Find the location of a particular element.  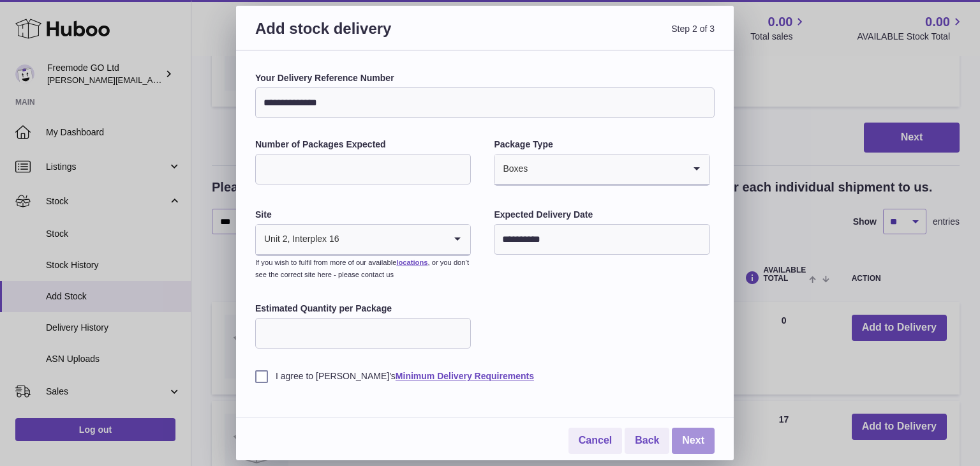

a: Cancel is located at coordinates (595, 440).